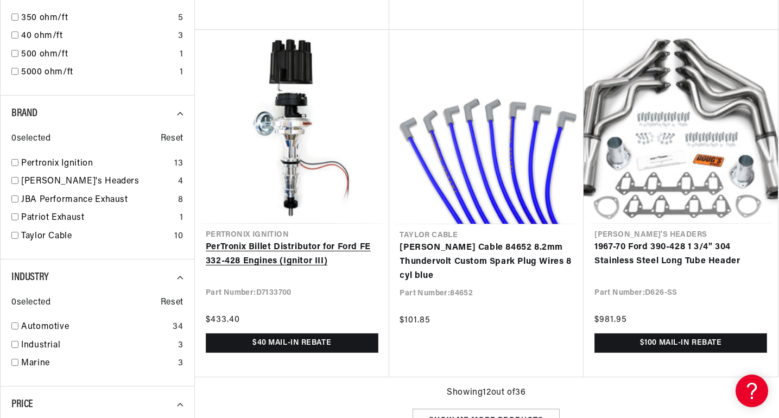 The width and height of the screenshot is (779, 418). Describe the element at coordinates (94, 327) in the screenshot. I see `a: Automotive` at that location.